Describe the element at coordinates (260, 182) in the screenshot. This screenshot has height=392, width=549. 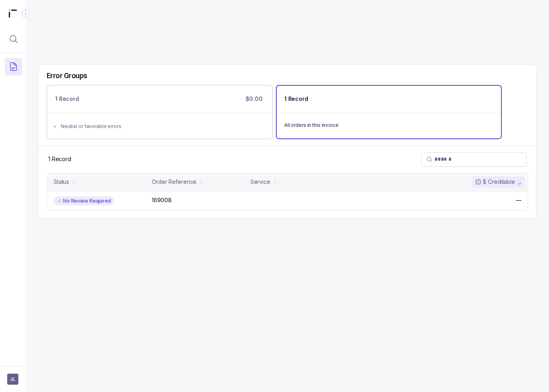
I see `div: Service` at that location.